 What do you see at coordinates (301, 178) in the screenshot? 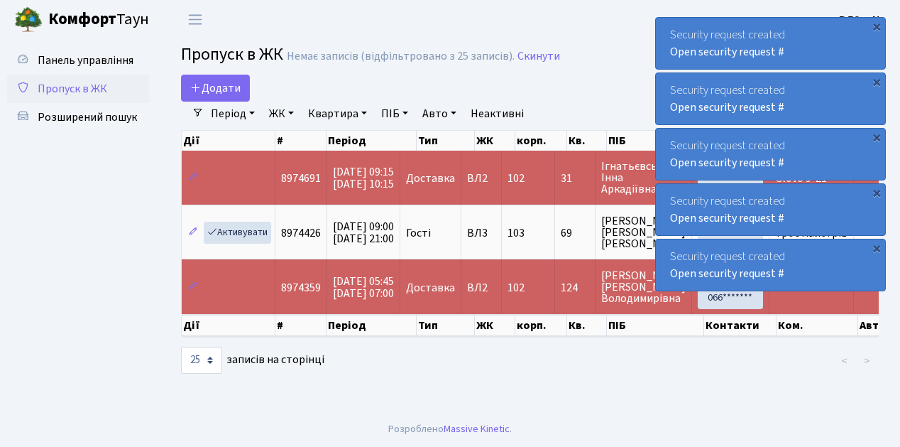
I see `span: 8974691` at bounding box center [301, 178].